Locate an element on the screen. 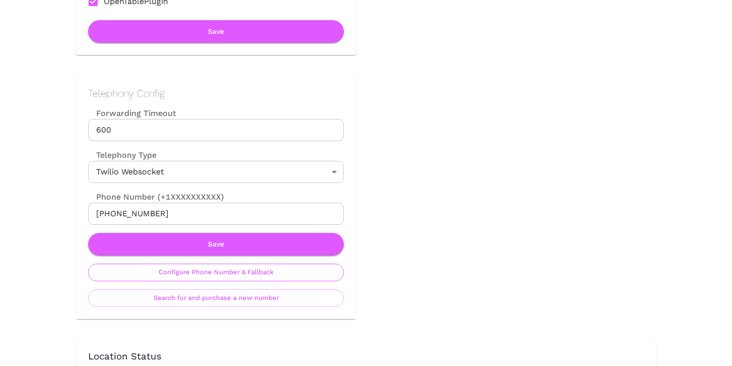 This screenshot has width=732, height=366. button: Configure Phone Number & Fallback is located at coordinates (216, 272).